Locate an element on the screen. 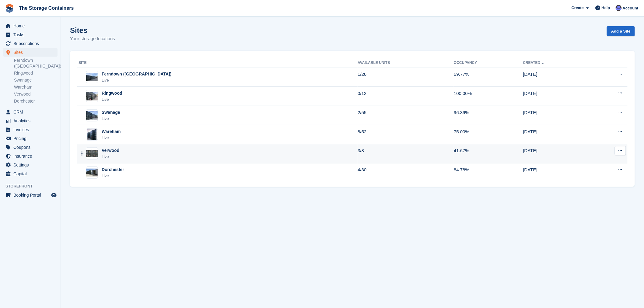 The height and width of the screenshot is (308, 644). span: Create is located at coordinates (578, 8).